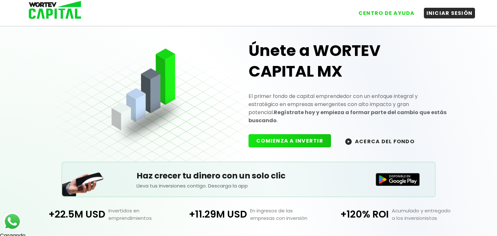  Describe the element at coordinates (450, 13) in the screenshot. I see `button: INICIAR SESIÓN` at that location.